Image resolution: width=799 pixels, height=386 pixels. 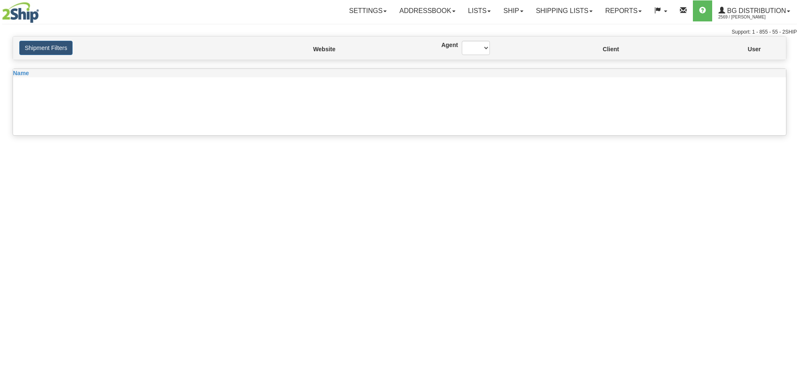 What do you see at coordinates (46, 48) in the screenshot?
I see `button: Shipment Filters` at bounding box center [46, 48].